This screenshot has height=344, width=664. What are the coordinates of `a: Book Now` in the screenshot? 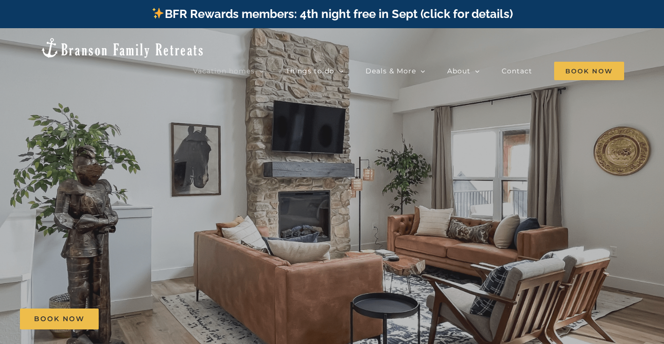 It's located at (59, 319).